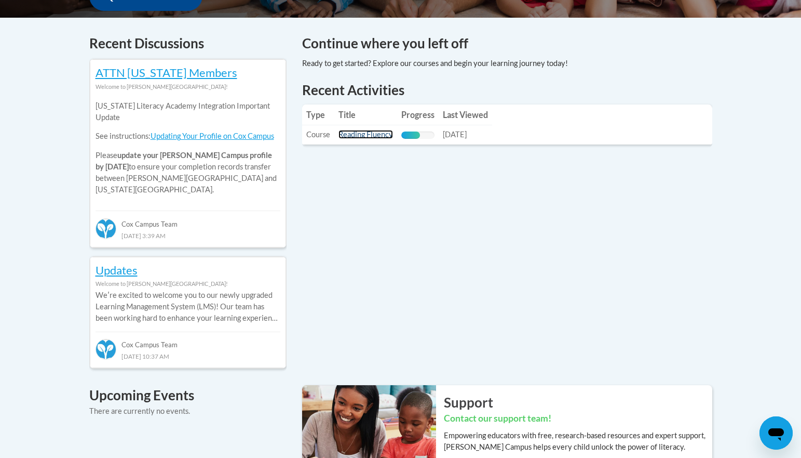  What do you see at coordinates (140, 410) in the screenshot?
I see `span: There are currently no events.` at bounding box center [140, 410].